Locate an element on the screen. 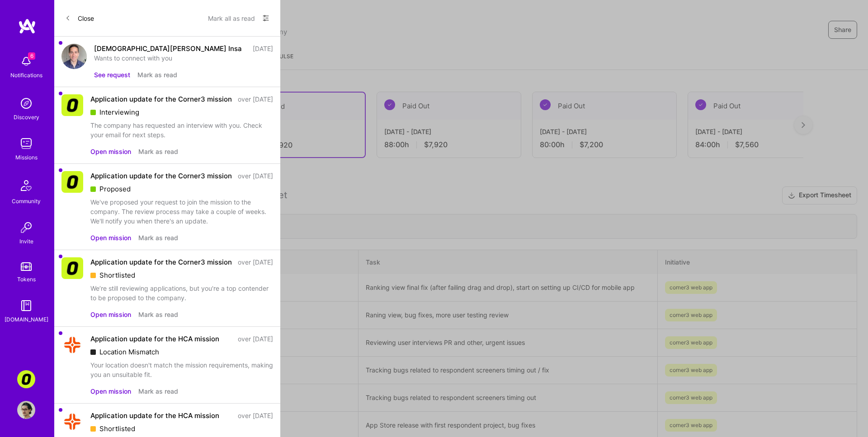  div: Interviewing is located at coordinates (182, 112).